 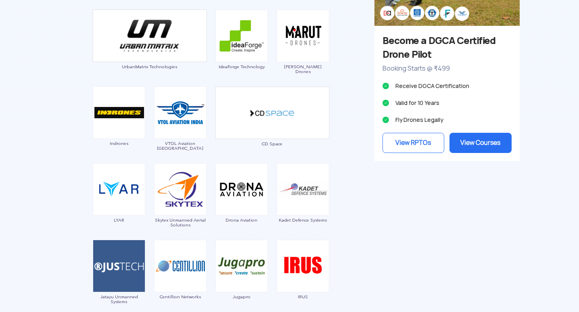 I want to click on span: Drona Aviation, so click(x=242, y=220).